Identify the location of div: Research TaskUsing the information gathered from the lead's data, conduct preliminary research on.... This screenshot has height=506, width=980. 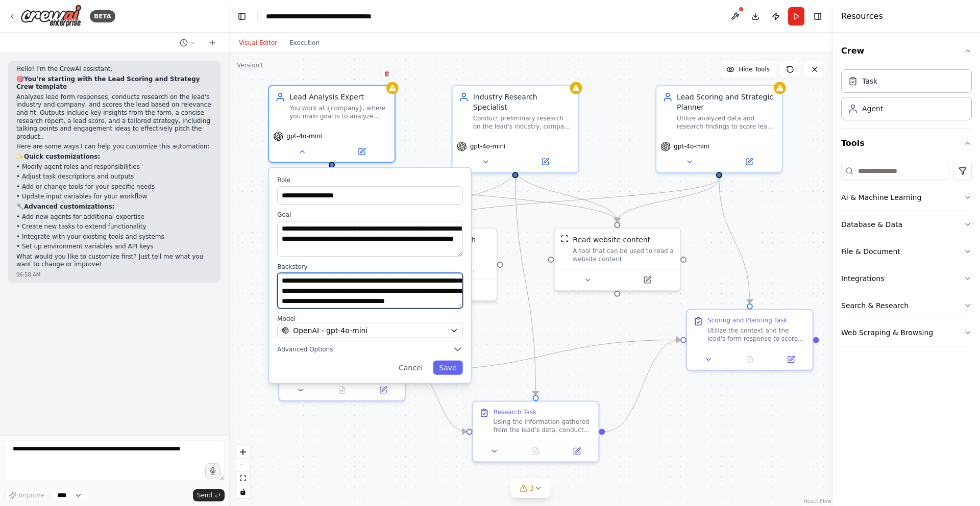
(536, 432).